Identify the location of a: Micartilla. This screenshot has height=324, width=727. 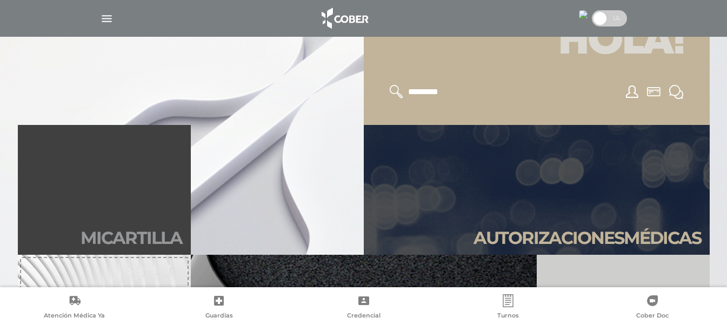
(104, 190).